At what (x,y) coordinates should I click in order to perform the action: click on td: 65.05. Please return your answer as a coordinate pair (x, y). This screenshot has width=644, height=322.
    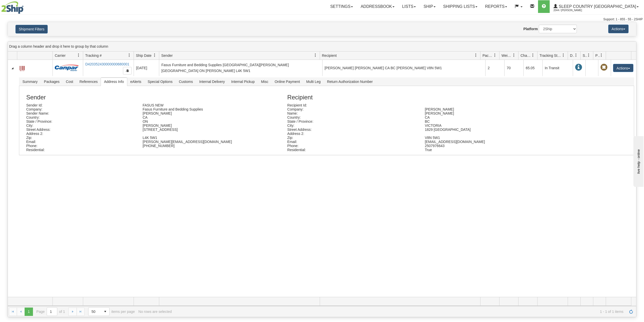
    Looking at the image, I should click on (533, 68).